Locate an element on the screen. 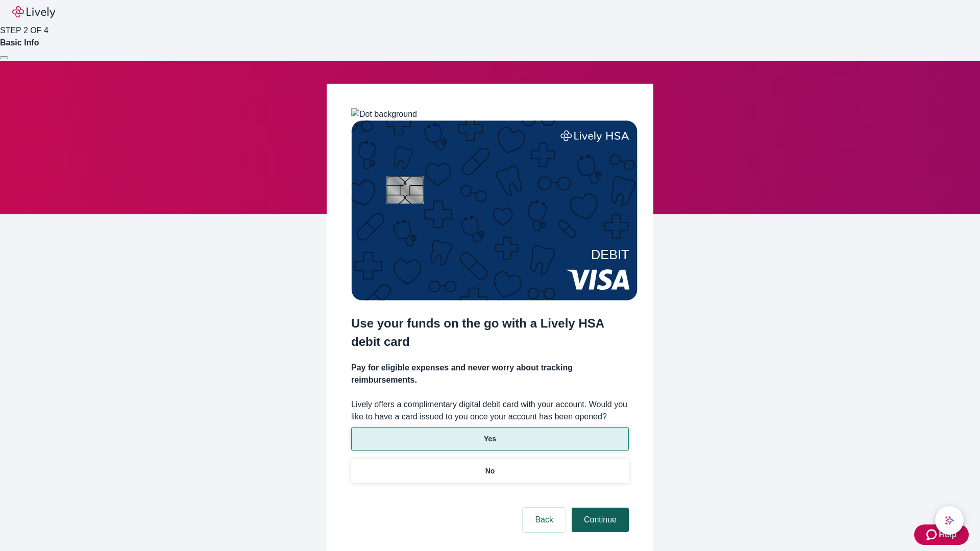 Image resolution: width=980 pixels, height=551 pixels. button: No is located at coordinates (490, 471).